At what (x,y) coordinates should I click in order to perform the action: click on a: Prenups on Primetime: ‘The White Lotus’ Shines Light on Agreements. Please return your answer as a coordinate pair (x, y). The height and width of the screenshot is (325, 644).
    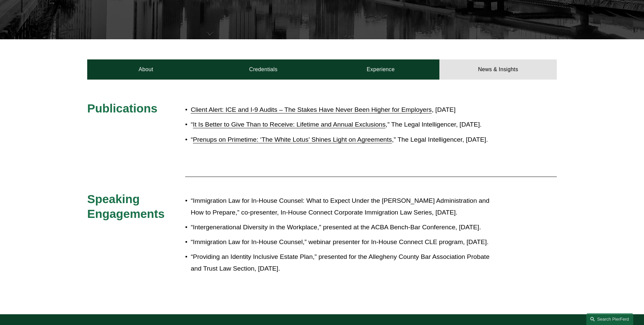
    Looking at the image, I should click on (292, 139).